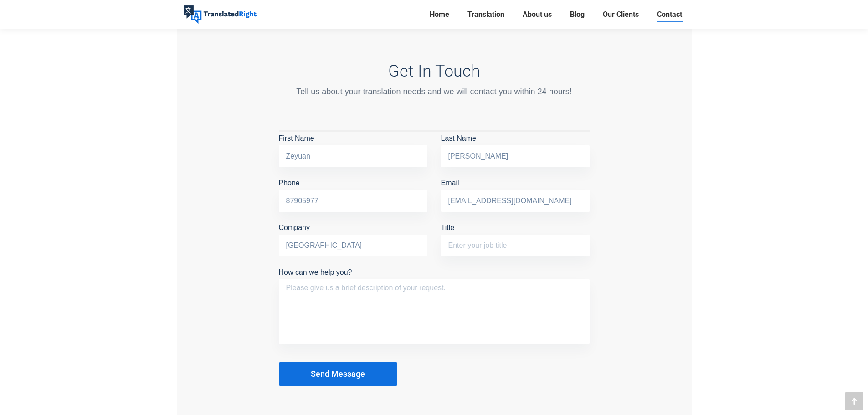 The width and height of the screenshot is (868, 415). What do you see at coordinates (434, 92) in the screenshot?
I see `div: Tell us about your translation needs and we will contact you within 24 hours!` at bounding box center [434, 92].